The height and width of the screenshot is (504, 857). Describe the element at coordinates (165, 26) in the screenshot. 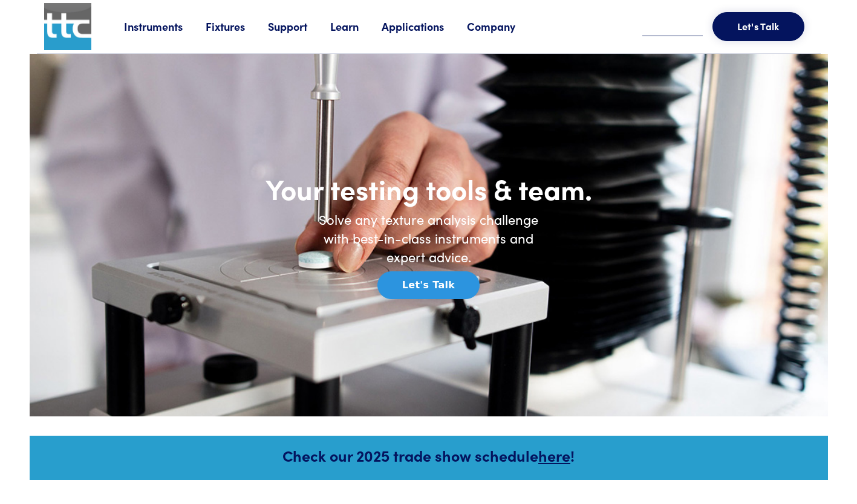

I see `a: Instruments` at that location.